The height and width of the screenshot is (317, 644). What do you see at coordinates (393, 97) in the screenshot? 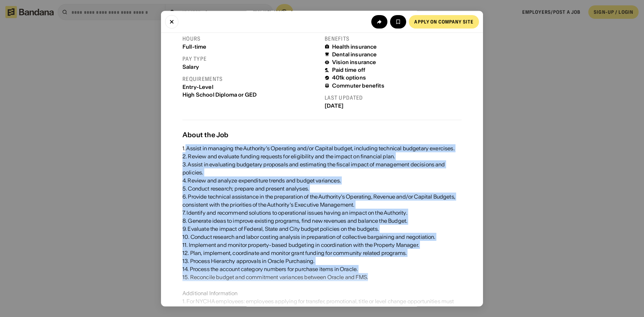
I see `div: Last updated` at bounding box center [393, 97].